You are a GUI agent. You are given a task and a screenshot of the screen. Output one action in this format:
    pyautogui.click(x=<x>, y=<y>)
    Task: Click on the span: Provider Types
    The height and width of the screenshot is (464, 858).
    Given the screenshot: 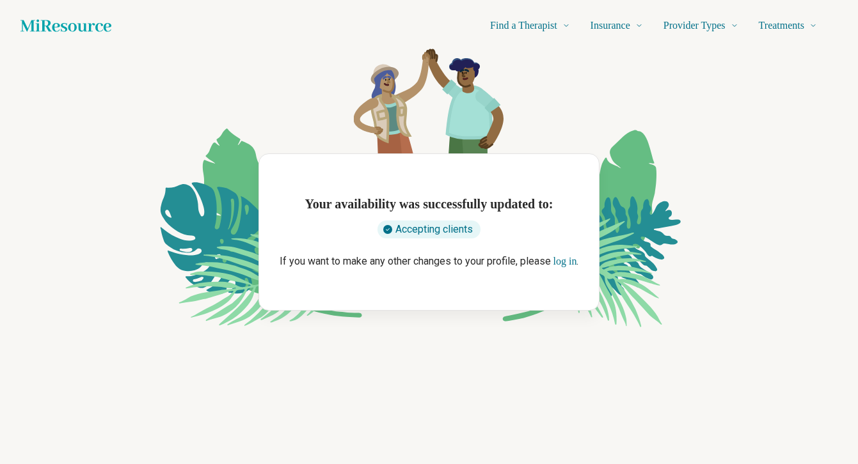 What is the action you would take?
    pyautogui.click(x=682, y=26)
    